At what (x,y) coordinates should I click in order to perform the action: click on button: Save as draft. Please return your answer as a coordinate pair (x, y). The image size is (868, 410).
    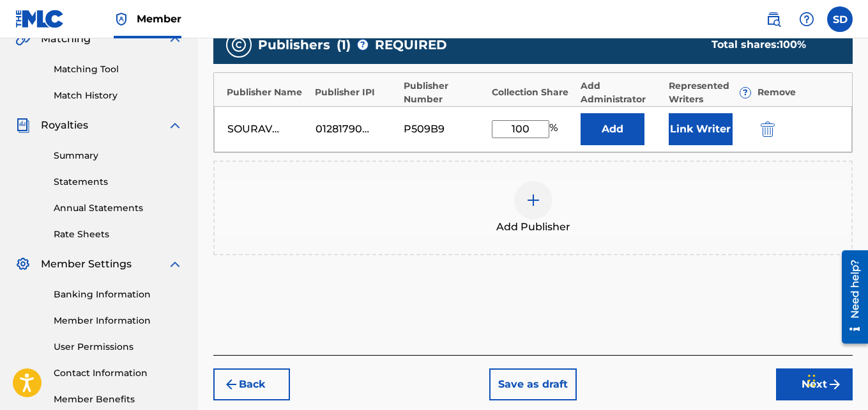
    Looking at the image, I should click on (533, 384).